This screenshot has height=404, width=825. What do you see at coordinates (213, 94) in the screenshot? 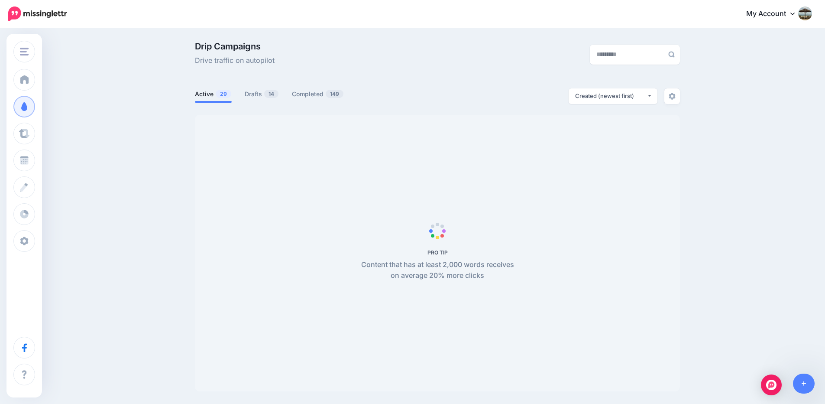
I see `a: Active29` at bounding box center [213, 94].